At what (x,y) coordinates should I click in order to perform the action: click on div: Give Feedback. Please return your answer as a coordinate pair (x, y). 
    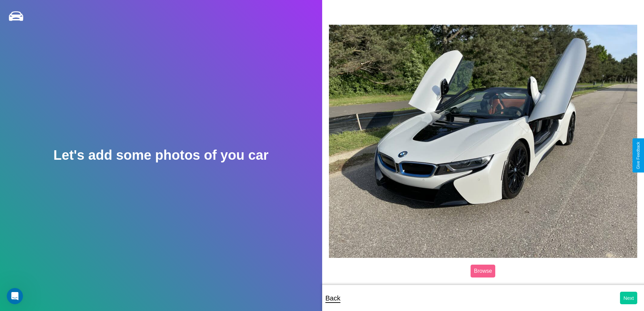
    Looking at the image, I should click on (638, 155).